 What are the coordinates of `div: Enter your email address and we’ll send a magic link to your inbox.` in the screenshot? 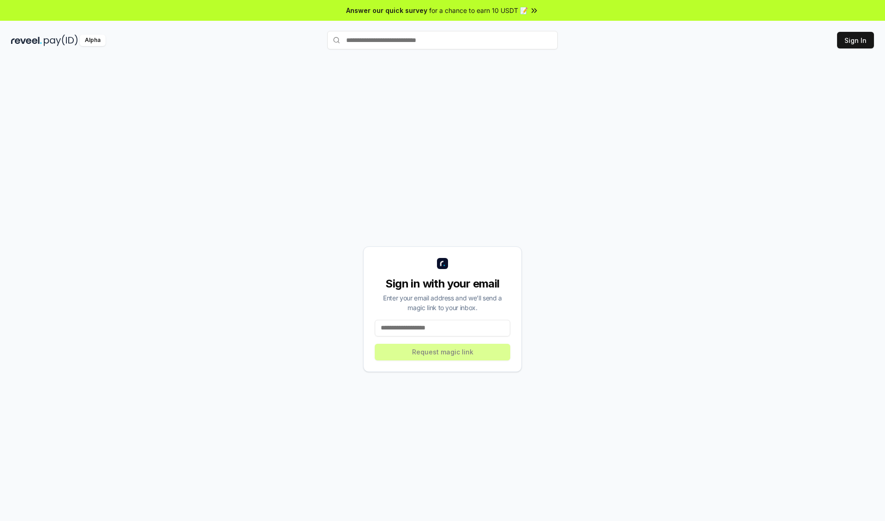 It's located at (443, 302).